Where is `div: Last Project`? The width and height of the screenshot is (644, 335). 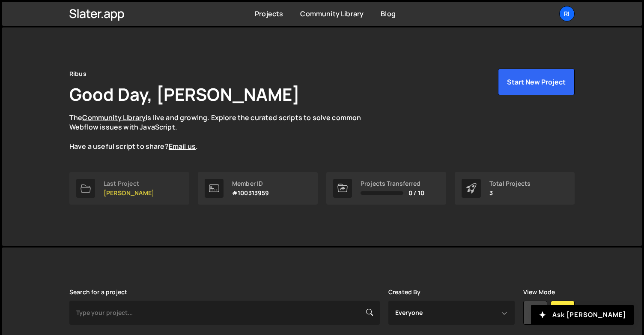
div: Last Project is located at coordinates (129, 183).